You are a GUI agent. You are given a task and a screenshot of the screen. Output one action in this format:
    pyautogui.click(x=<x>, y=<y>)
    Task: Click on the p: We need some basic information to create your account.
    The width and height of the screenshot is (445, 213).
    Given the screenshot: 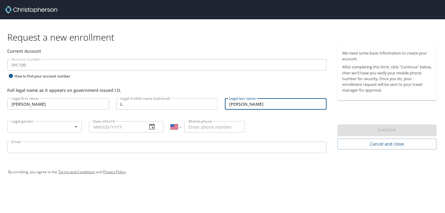 What is the action you would take?
    pyautogui.click(x=387, y=56)
    